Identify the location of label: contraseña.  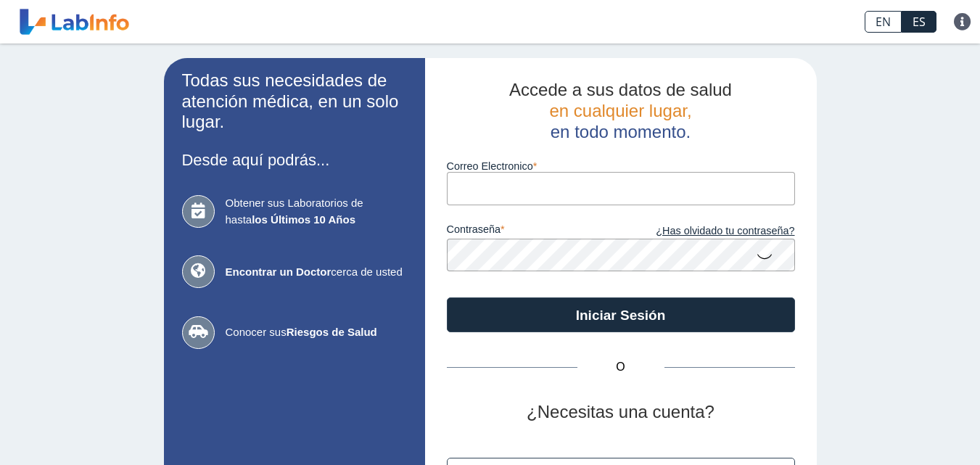
(534, 232).